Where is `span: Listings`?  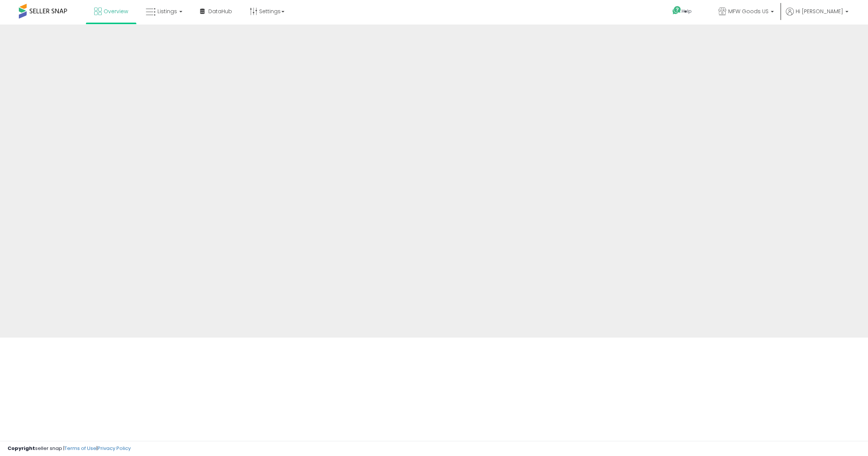
span: Listings is located at coordinates (168, 12).